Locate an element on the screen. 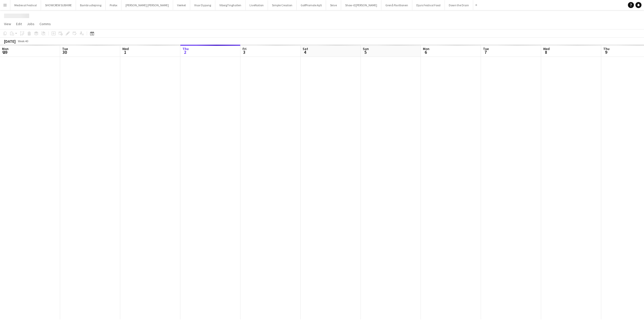  span: Week 40 is located at coordinates (23, 41).